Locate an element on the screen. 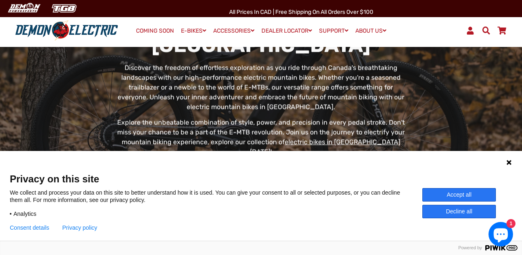  p: We collect and process your data on this site to better understand how it is used. You can give y... is located at coordinates (216, 196).